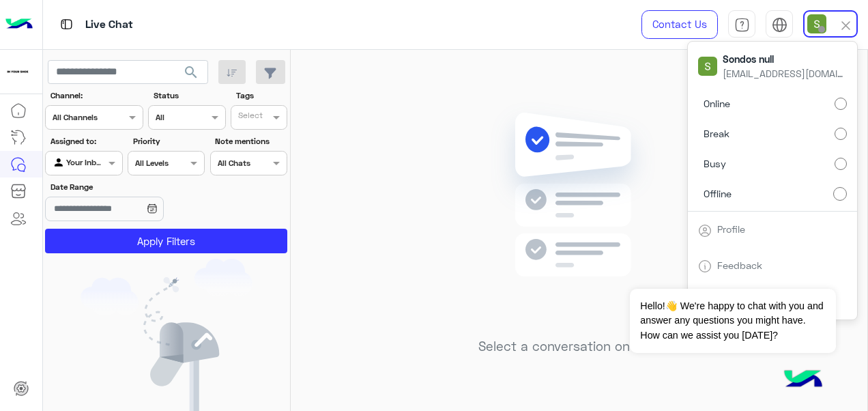 Image resolution: width=868 pixels, height=411 pixels. Describe the element at coordinates (127, 187) in the screenshot. I see `label: Date Range` at that location.